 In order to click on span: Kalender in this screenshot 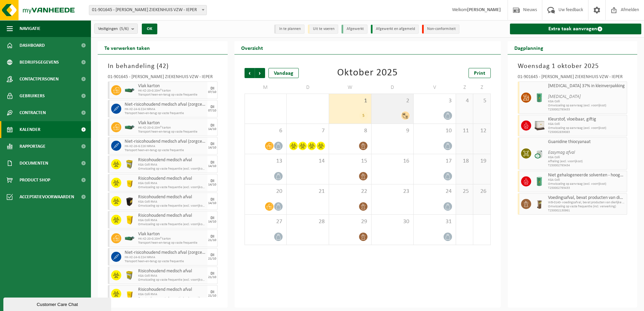, I will do `click(30, 129)`.